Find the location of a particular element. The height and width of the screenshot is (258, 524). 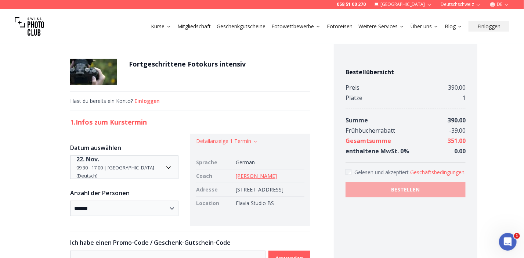

div: Gesamtsumme is located at coordinates (369, 141).